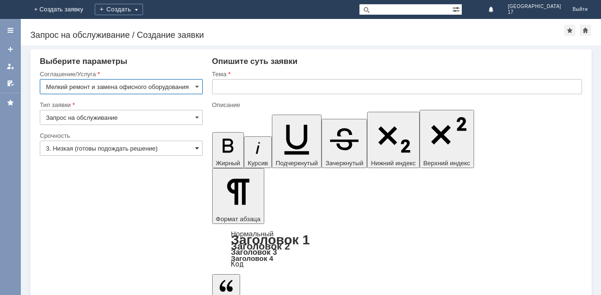 Image resolution: width=601 pixels, height=295 pixels. I want to click on a: Создать заявку, so click(10, 49).